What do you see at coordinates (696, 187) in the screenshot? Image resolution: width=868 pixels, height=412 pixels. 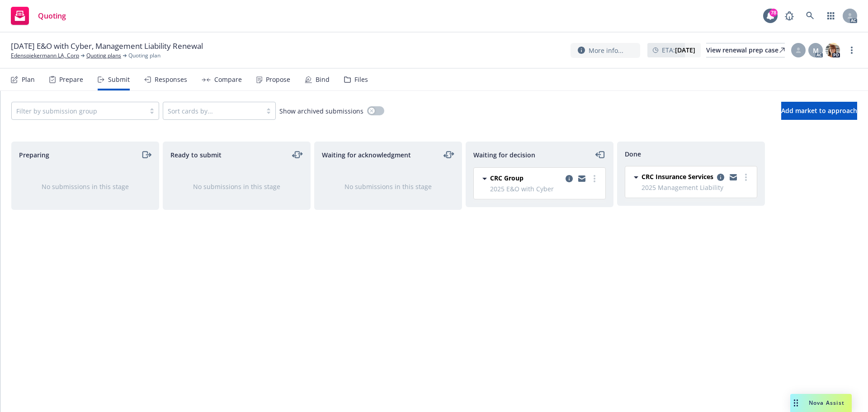 I see `span: 2025 Management Liability` at bounding box center [696, 187].